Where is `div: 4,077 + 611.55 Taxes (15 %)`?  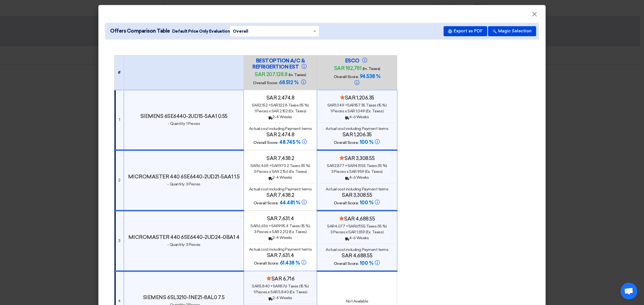
div: 4,077 + 611.55 Taxes (15 %) is located at coordinates (356, 226).